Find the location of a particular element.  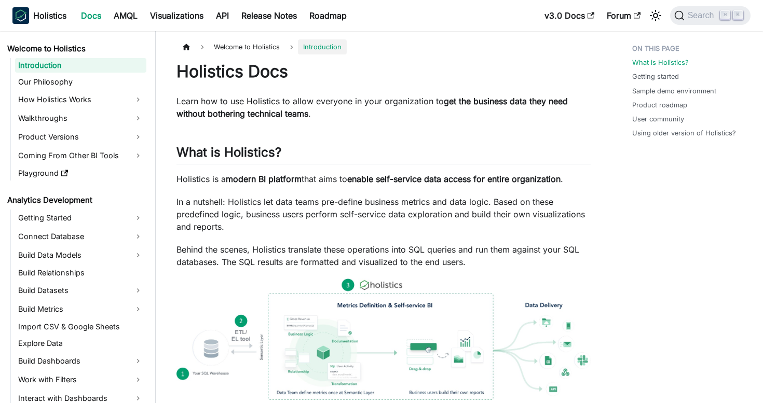

a: Home page is located at coordinates (186, 47).